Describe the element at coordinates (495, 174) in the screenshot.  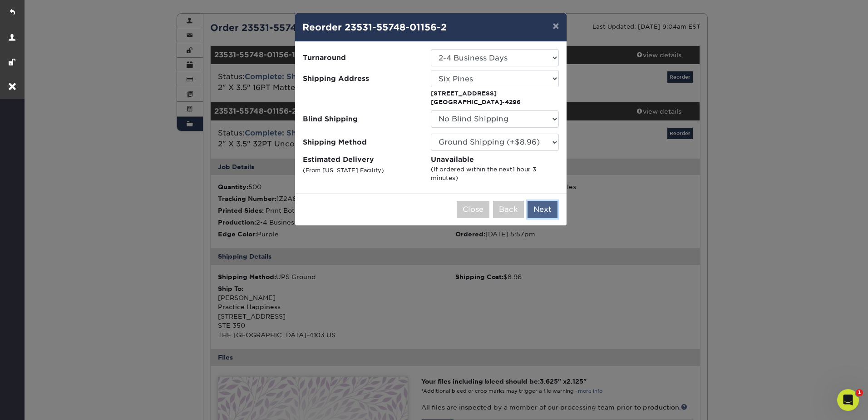
I see `div: (If ordered within the next )` at that location.